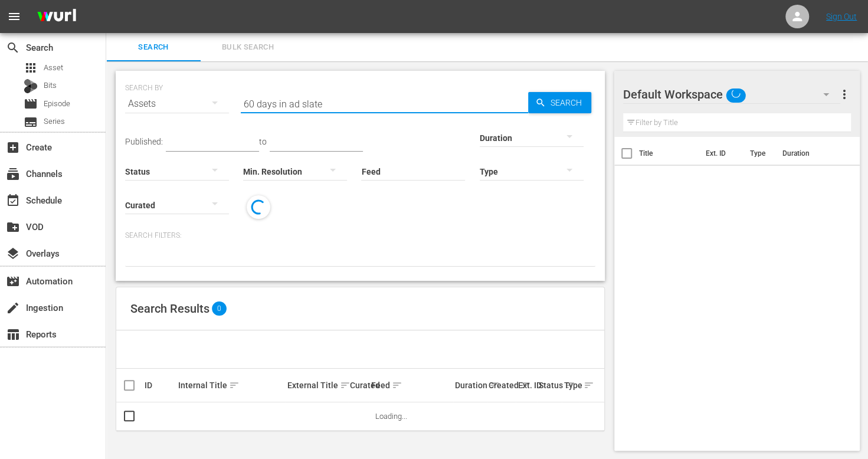  Describe the element at coordinates (177, 104) in the screenshot. I see `div: Assets` at that location.